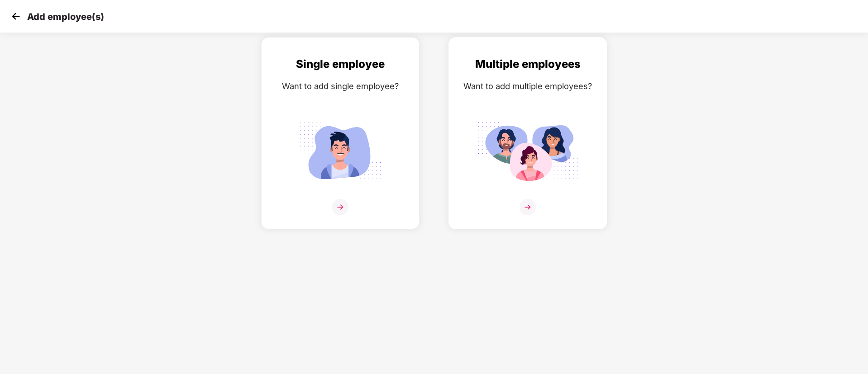  Describe the element at coordinates (16, 16) in the screenshot. I see `img: svg+xml;base64,PHN2ZyB4bWxucz0iaHR0cDovL3d3dy53My5vcmcvMjAwMC9zdmciIHdpZHRoPSIzMCIgaGVpZ2h0PSIzMC...` at that location.